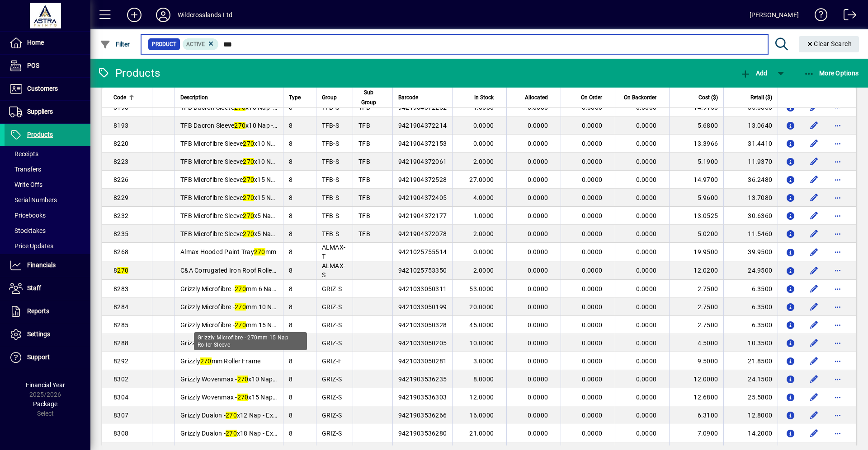  Describe the element at coordinates (48, 169) in the screenshot. I see `a: Transfers` at that location.